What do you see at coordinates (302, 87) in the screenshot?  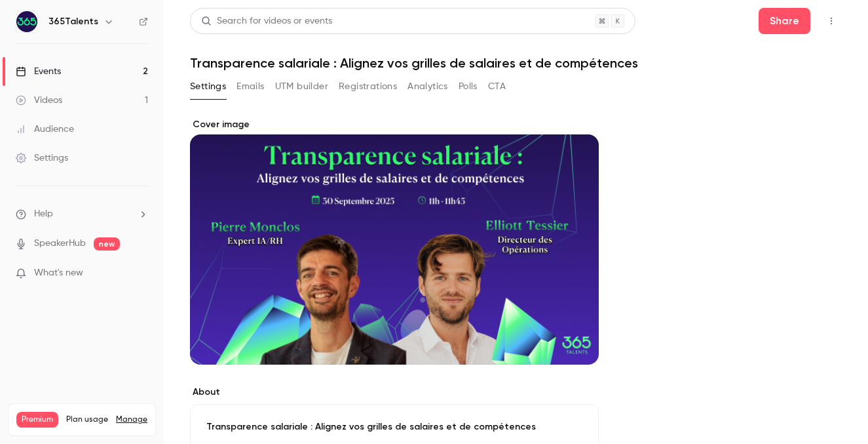 I see `button: UTM builder` at bounding box center [302, 87].